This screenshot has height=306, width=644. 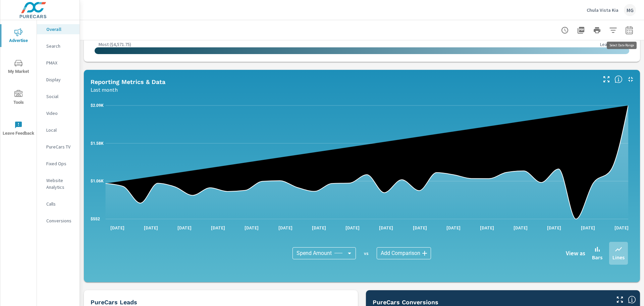 What do you see at coordinates (60, 80) in the screenshot?
I see `p: Display` at bounding box center [60, 80].